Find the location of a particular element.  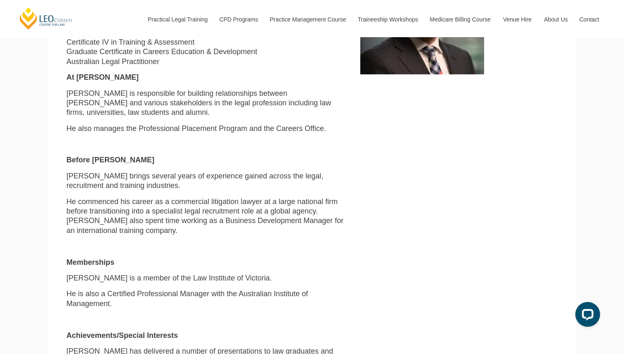

strong: Memberships is located at coordinates (90, 262).